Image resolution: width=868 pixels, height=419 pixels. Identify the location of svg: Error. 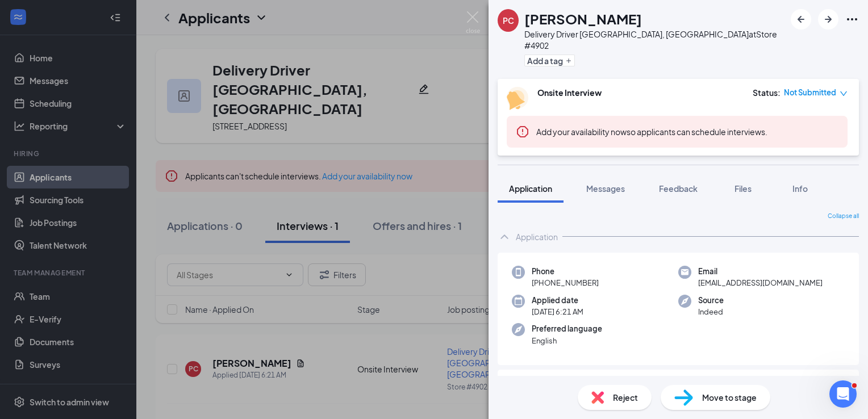
(523, 132).